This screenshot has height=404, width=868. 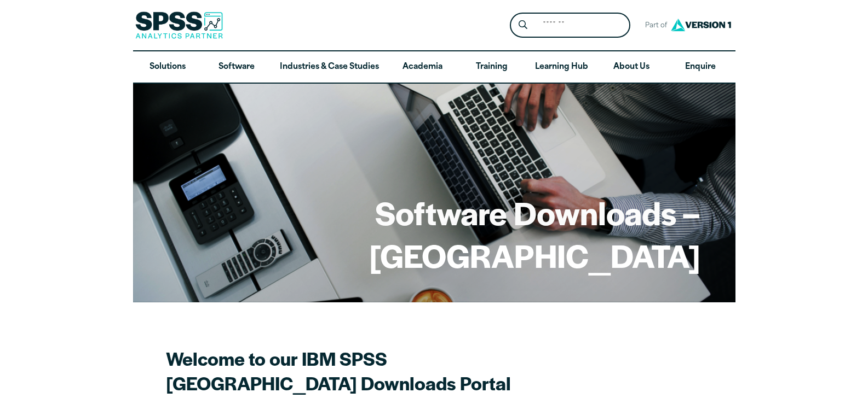 I want to click on span: Part of, so click(x=653, y=26).